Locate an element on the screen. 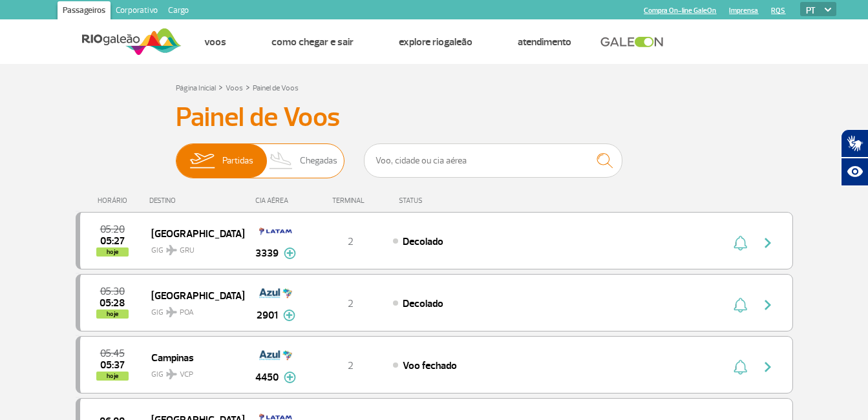 The width and height of the screenshot is (868, 420). span: POA is located at coordinates (187, 312).